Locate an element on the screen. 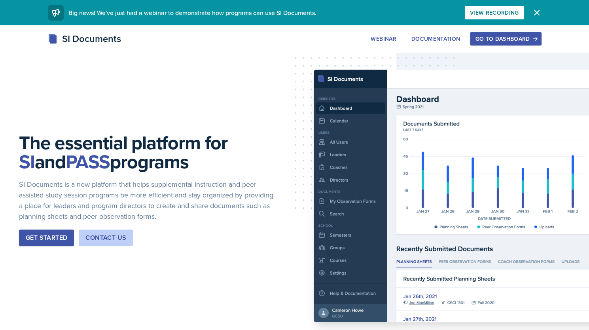  div: Webinar is located at coordinates (383, 39).